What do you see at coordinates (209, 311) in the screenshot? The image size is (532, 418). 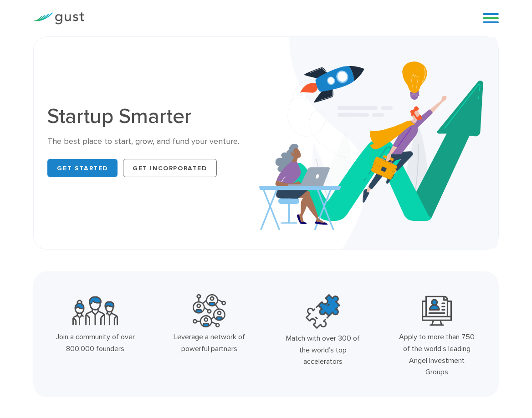 I see `img: Powerful Partners` at bounding box center [209, 311].